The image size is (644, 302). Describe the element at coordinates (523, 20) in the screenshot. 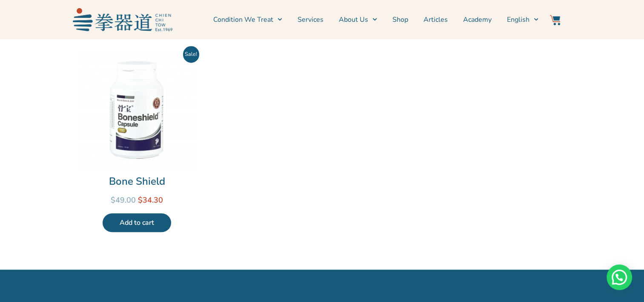

I see `a: Switch to English` at that location.